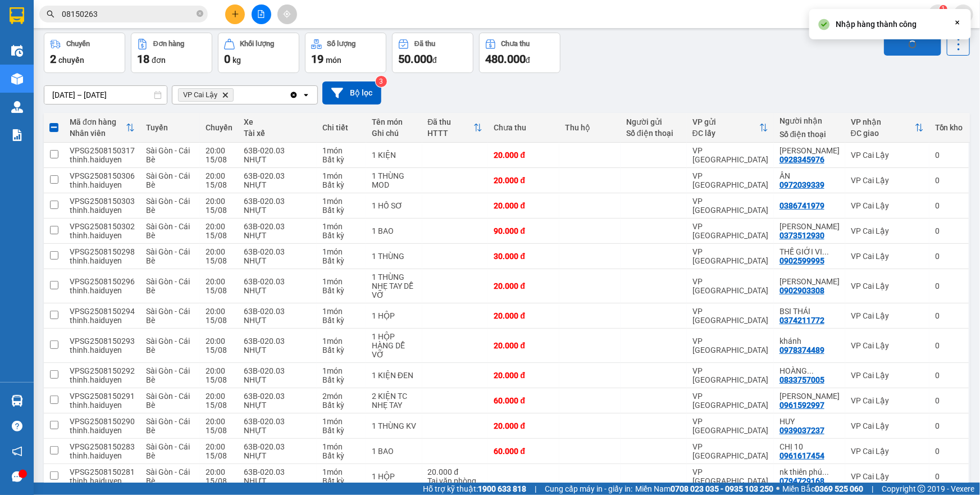 The image size is (980, 495). Describe the element at coordinates (523, 401) in the screenshot. I see `div: 60.000 đ` at that location.